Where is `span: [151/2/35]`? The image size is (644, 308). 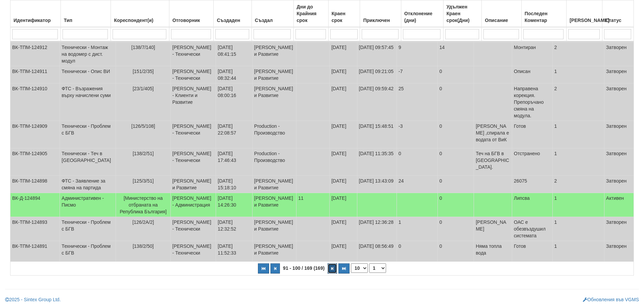 span: [151/2/35] is located at coordinates (143, 71).